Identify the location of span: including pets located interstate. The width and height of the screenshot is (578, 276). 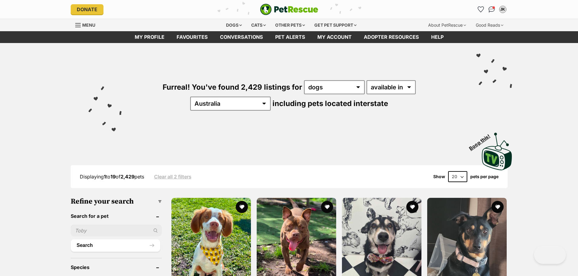
(330, 103).